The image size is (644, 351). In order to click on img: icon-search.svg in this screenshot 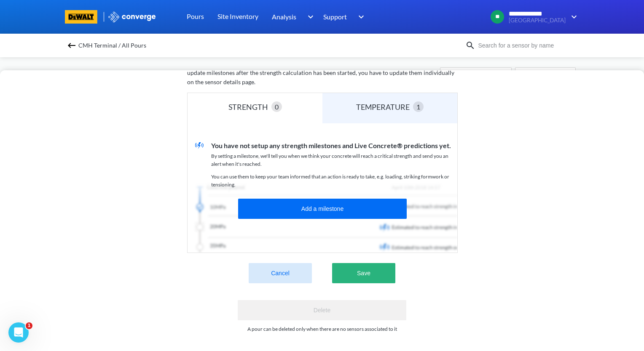, I will do `click(470, 45)`.